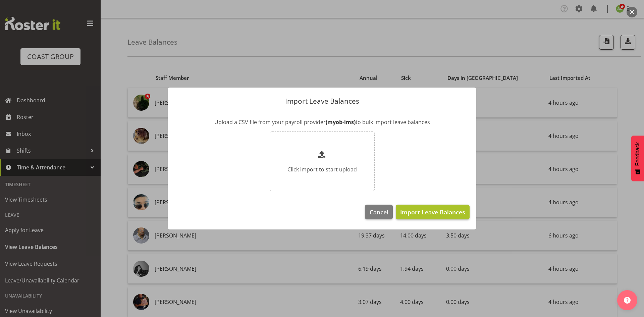 Image resolution: width=644 pixels, height=317 pixels. What do you see at coordinates (379, 212) in the screenshot?
I see `button: Cancel` at bounding box center [379, 212].